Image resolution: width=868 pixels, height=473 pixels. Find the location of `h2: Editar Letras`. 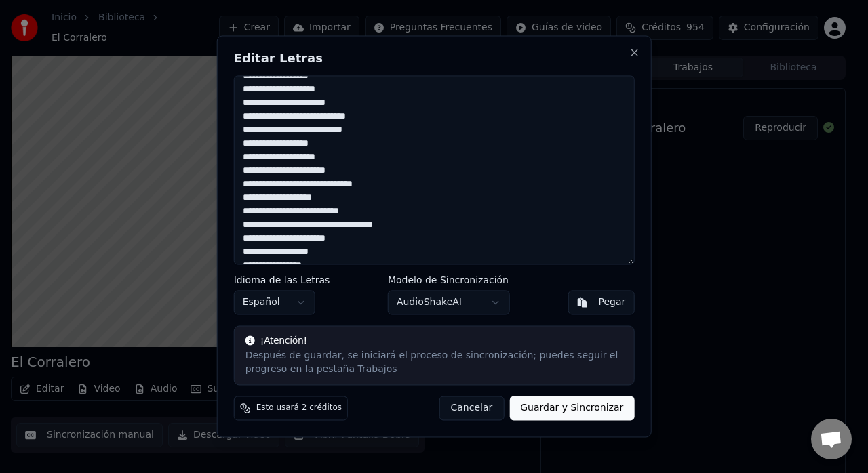

h2: Editar Letras is located at coordinates (434, 58).